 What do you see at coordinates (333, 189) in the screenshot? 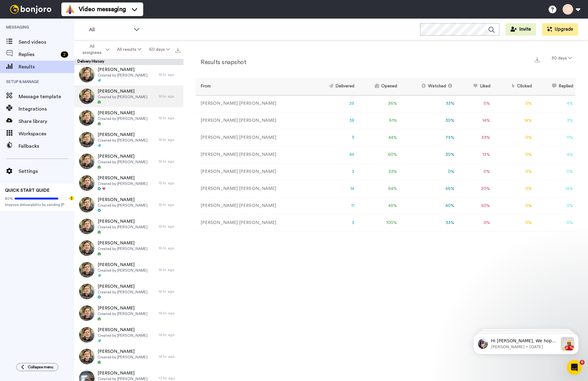
I see `td: 14` at bounding box center [333, 189].